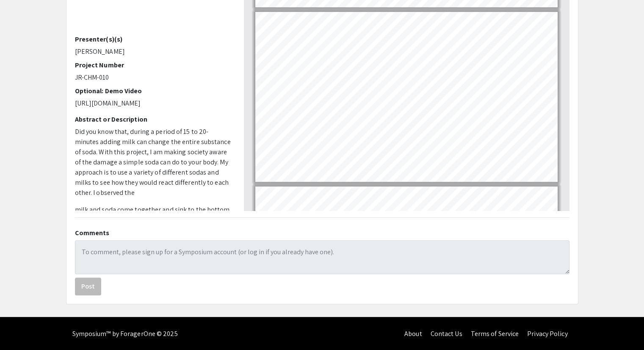 This screenshot has height=350, width=644. Describe the element at coordinates (547, 334) in the screenshot. I see `a: Privacy Policy` at that location.